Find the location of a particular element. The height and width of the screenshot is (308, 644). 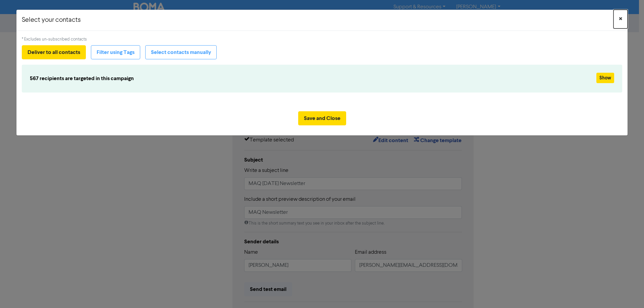

h6: 567 recipients are targeted in this campaign is located at coordinates (272, 78).